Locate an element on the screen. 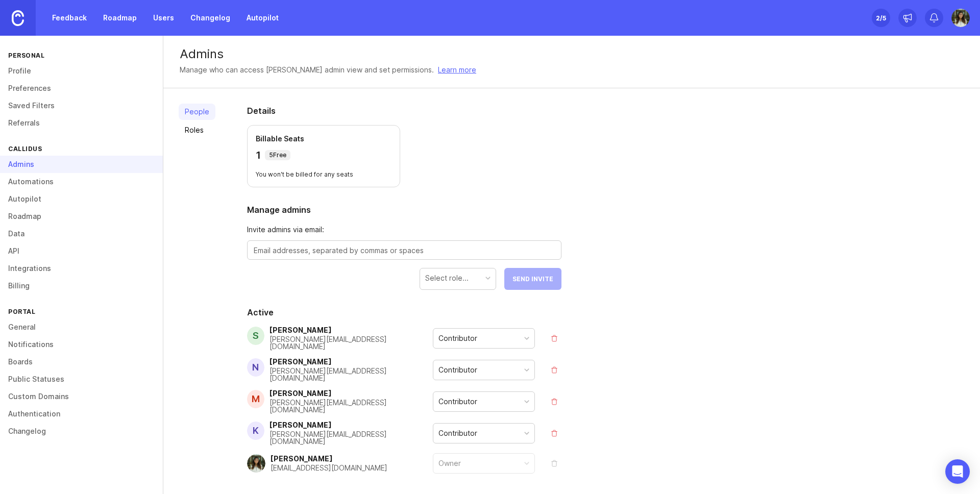  a: Learn more is located at coordinates (457, 70).